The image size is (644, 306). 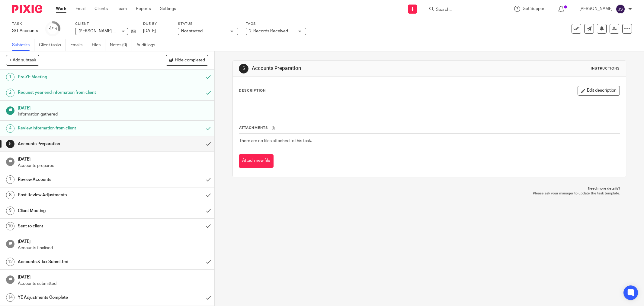 What do you see at coordinates (252, 91) in the screenshot?
I see `p: Description` at bounding box center [252, 91].